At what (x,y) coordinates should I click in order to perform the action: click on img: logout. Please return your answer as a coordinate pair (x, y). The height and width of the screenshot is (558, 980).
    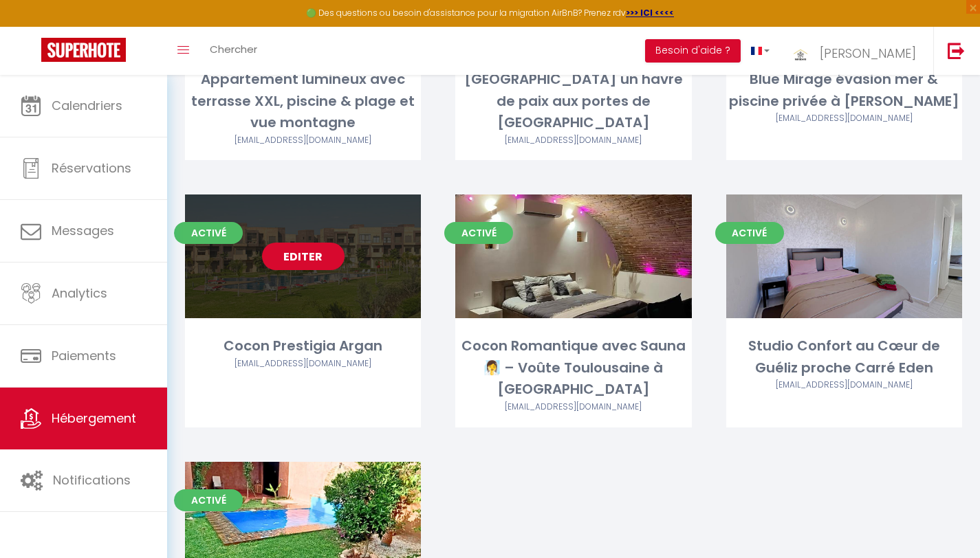
    Looking at the image, I should click on (956, 50).